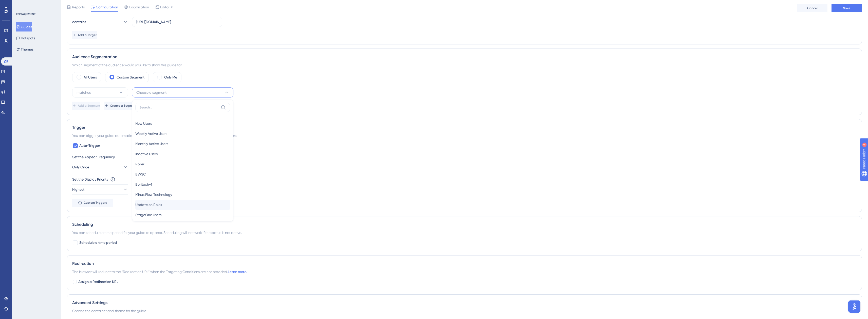 The image size is (868, 319). Describe the element at coordinates (100, 93) in the screenshot. I see `button: matches` at that location.